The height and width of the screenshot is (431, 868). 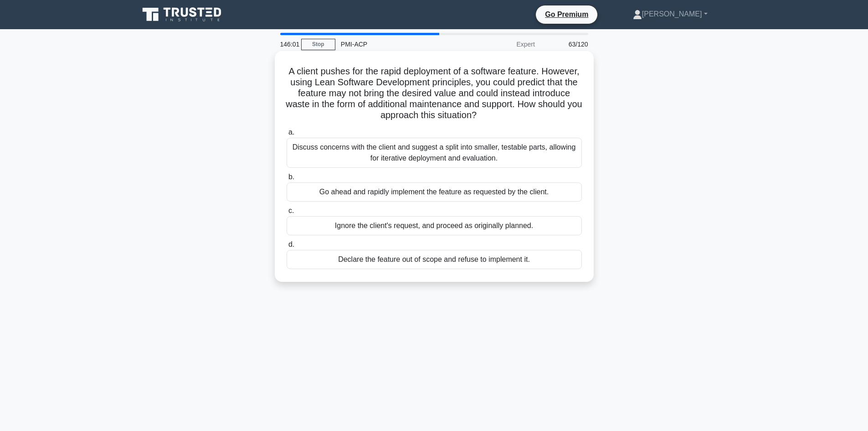 What do you see at coordinates (434, 192) in the screenshot?
I see `div: Go ahead and rapidly implement the feature as requested by the client.` at bounding box center [434, 192].